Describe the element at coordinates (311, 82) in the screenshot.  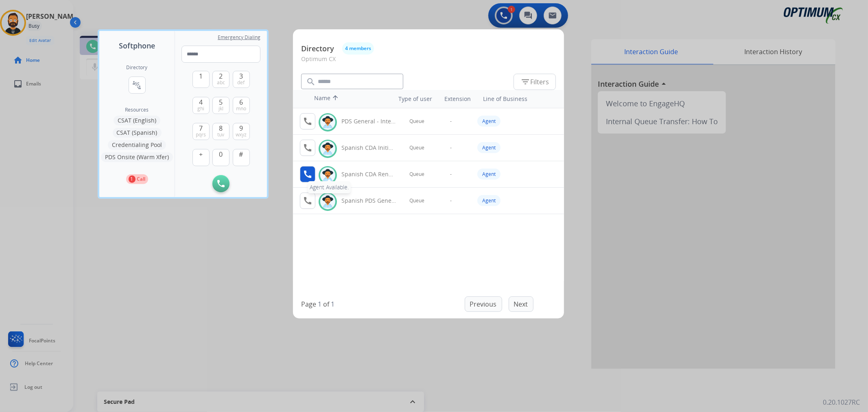
I see `mat-icon: search` at that location.